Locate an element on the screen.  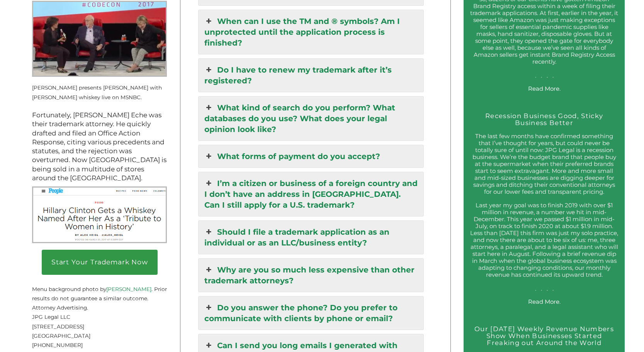
a: Do you answer the phone? Do you prefer to communicate with clients by phone or email? is located at coordinates (310, 313).